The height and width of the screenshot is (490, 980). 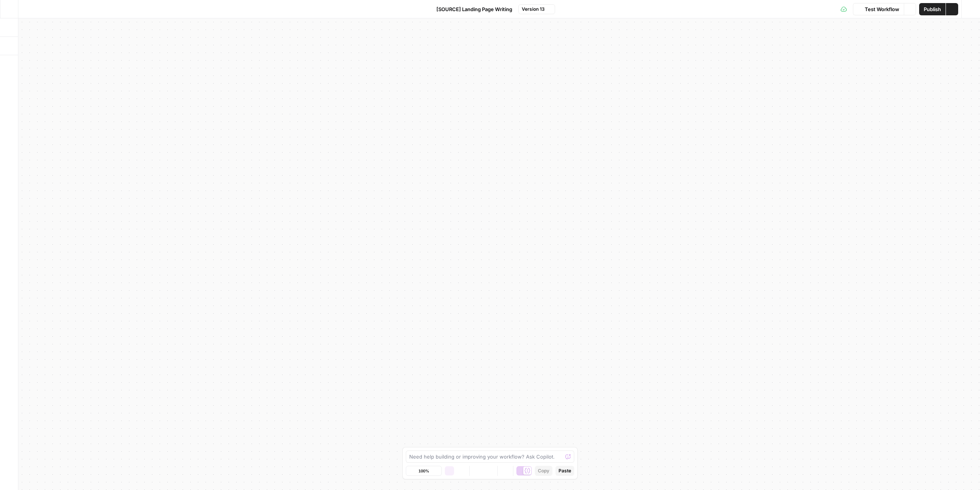 What do you see at coordinates (565, 471) in the screenshot?
I see `span: Paste` at bounding box center [565, 471].